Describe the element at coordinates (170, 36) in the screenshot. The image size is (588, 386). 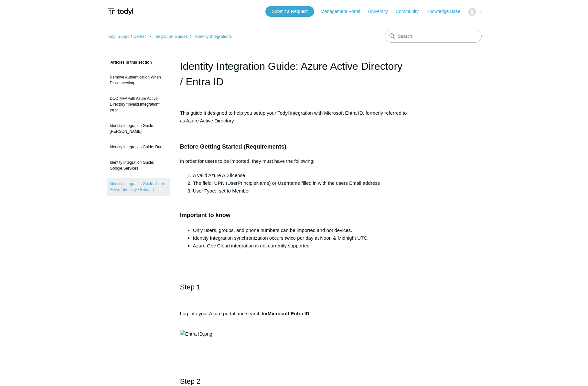
I see `a: Integration Guides` at that location.